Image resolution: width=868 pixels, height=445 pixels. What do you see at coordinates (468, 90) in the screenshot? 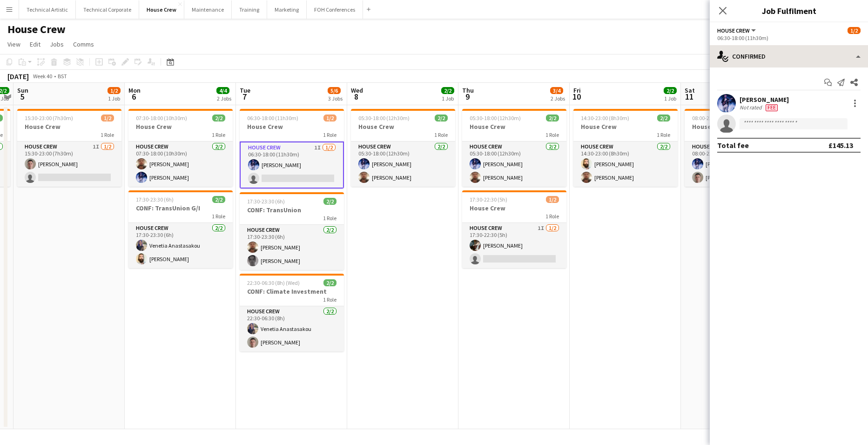
I see `span: Thu` at bounding box center [468, 90].